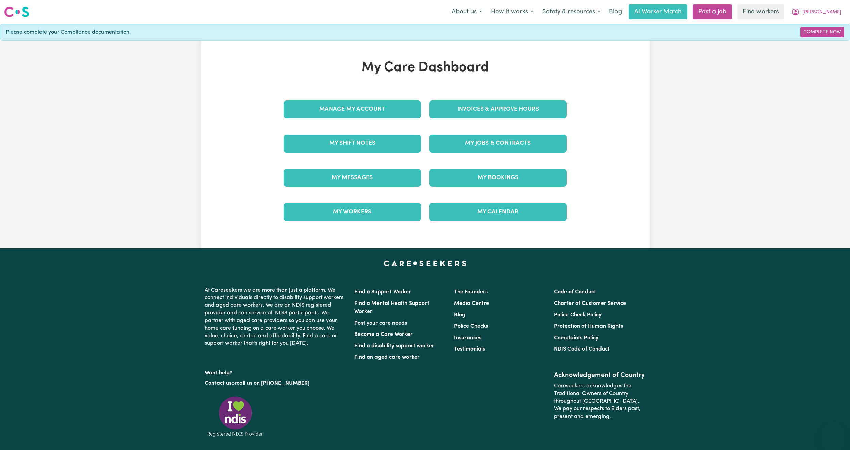 Image resolution: width=850 pixels, height=450 pixels. What do you see at coordinates (575, 292) in the screenshot?
I see `a: Code of Conduct` at bounding box center [575, 292].